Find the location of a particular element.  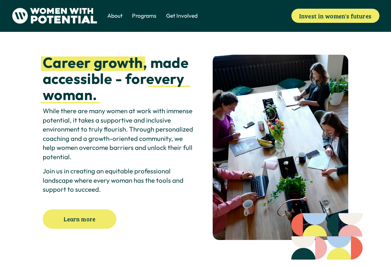

span: Get Involved is located at coordinates (182, 16).